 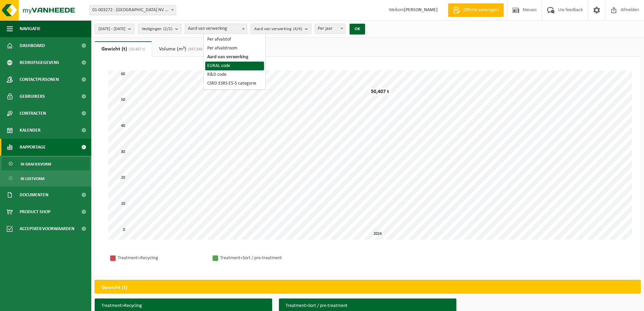 What do you see at coordinates (136, 49) in the screenshot?
I see `span: (50,407 t)` at bounding box center [136, 49].